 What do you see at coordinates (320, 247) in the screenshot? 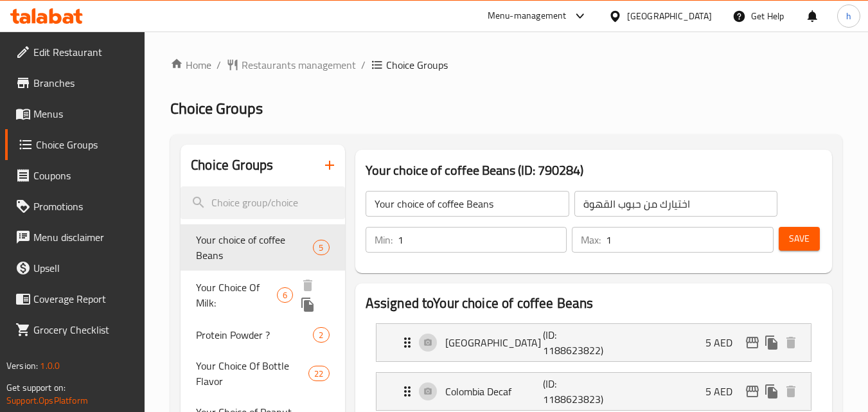
I see `span: 5` at bounding box center [320, 247].